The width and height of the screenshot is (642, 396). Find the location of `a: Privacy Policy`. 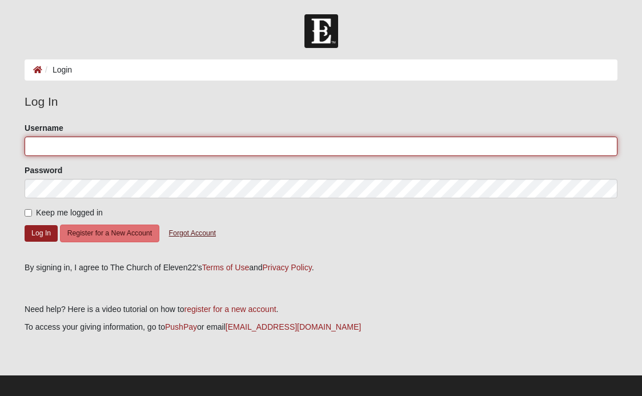

a: Privacy Policy is located at coordinates (287, 267).